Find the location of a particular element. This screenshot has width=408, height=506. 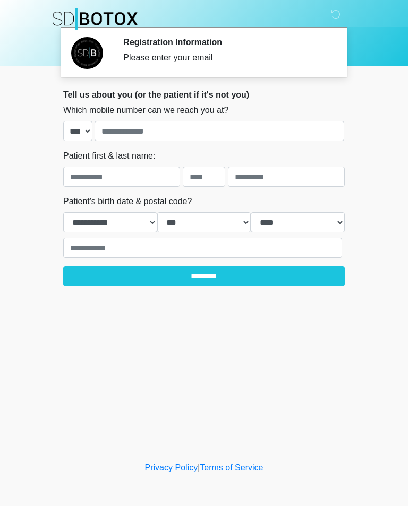

a: Terms of Service is located at coordinates (231, 468).